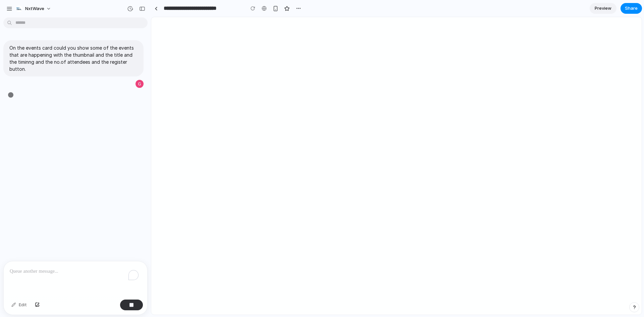 The height and width of the screenshot is (317, 644). I want to click on div: To enrich screen reader interactions, please activate Accessibility in Grammarly extension settings, so click(76, 279).